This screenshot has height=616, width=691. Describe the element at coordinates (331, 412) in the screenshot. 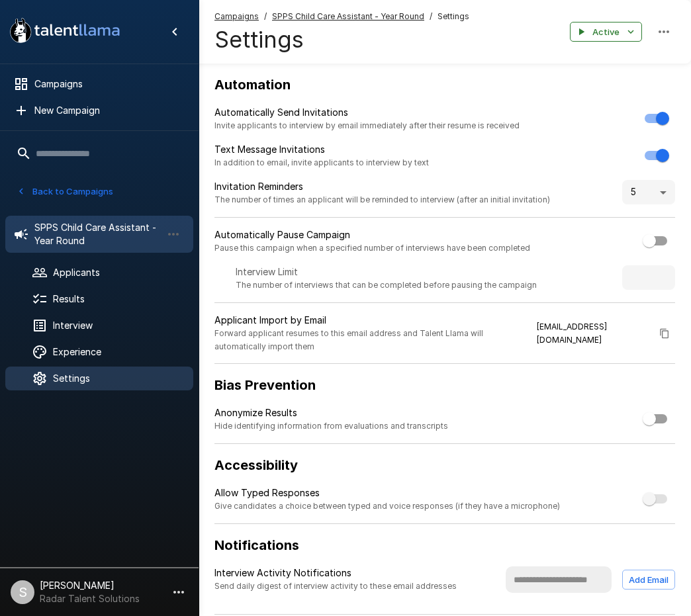

I see `p: Anonymize Results` at that location.